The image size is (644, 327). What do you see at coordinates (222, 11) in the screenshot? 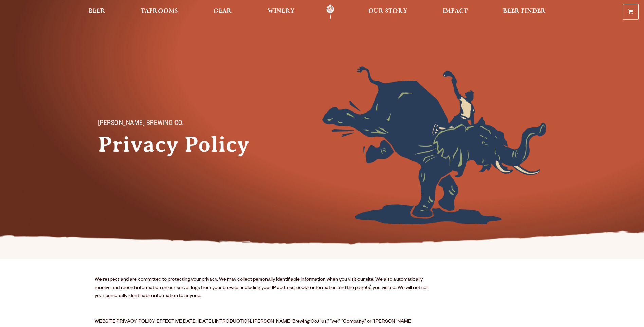
I see `span: Gear` at bounding box center [222, 11].